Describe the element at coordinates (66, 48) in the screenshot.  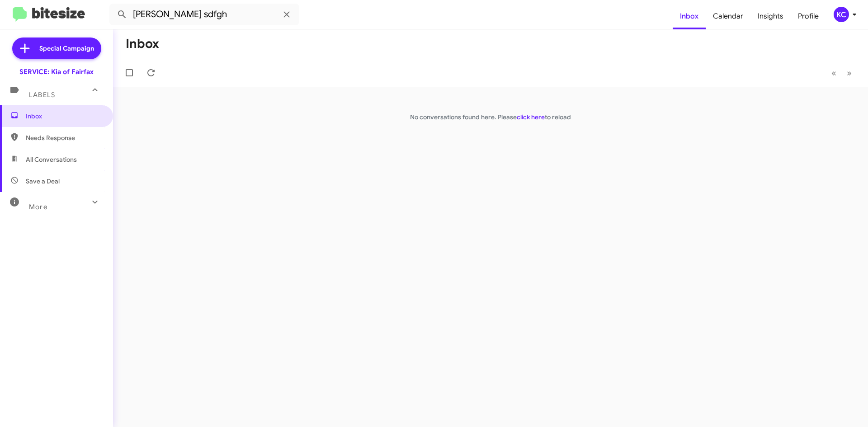
I see `span: Special Campaign` at that location.